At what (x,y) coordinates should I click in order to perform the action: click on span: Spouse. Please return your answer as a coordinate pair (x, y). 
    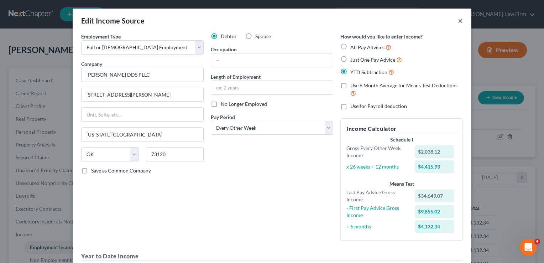
    Looking at the image, I should click on (263, 36).